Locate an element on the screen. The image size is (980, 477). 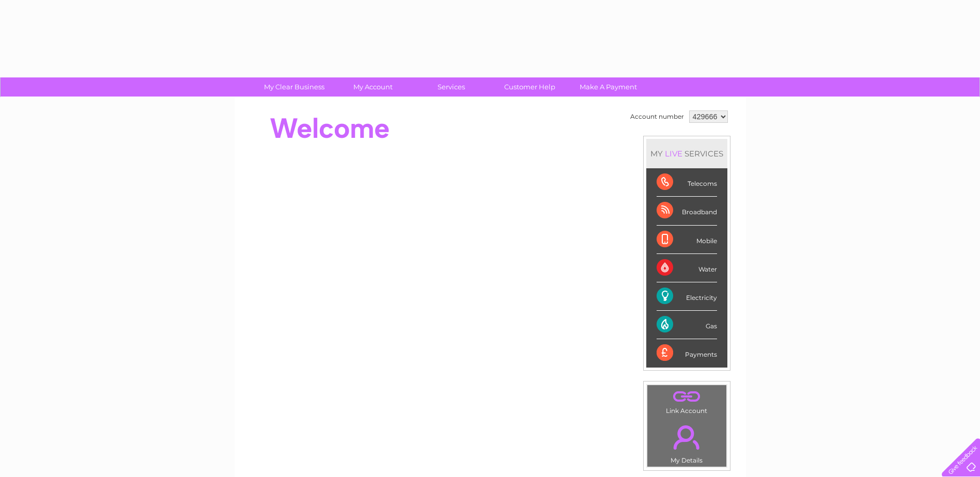
div: Payments is located at coordinates (687, 353).